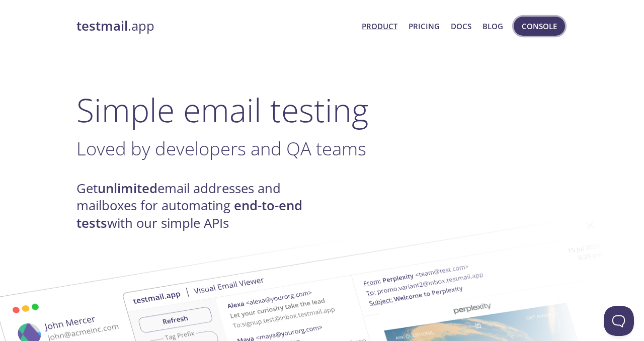  Describe the element at coordinates (199, 205) in the screenshot. I see `h4: Get email addresses and mailboxes for automating with our simple APIs` at that location.